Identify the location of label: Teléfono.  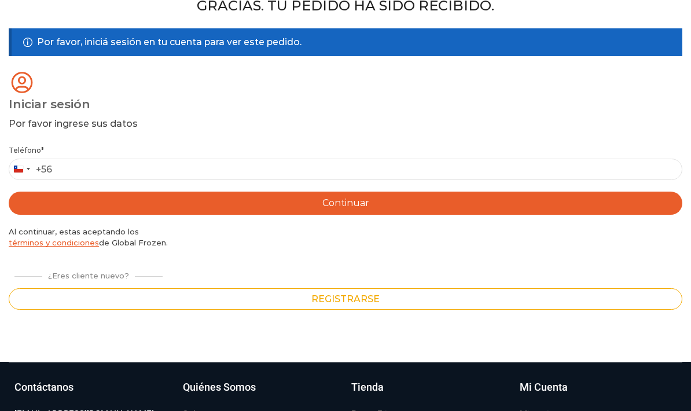
(346, 150).